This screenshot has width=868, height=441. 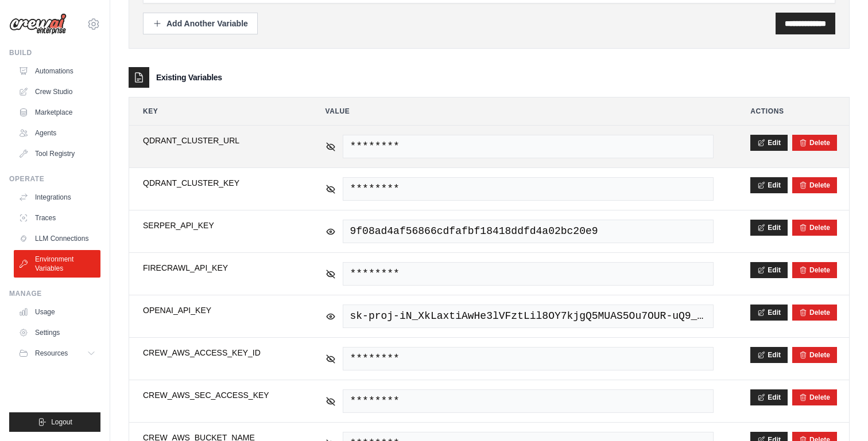 What do you see at coordinates (528, 231) in the screenshot?
I see `span: 9f08ad4af56866cdfafbf18418ddfd4a02bc20e9` at bounding box center [528, 231].